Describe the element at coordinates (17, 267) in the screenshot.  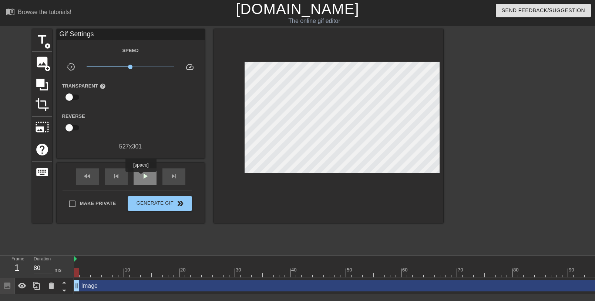
I see `div: Frame` at that location.